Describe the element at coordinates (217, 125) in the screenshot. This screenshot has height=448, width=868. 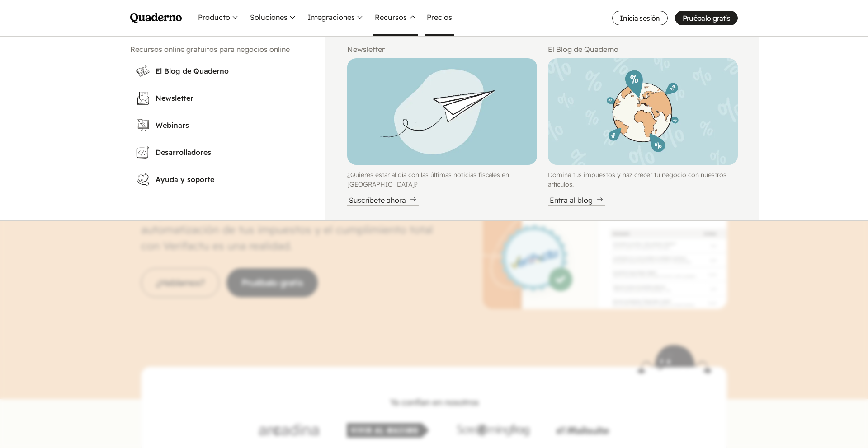
I see `a: Webinars` at that location.